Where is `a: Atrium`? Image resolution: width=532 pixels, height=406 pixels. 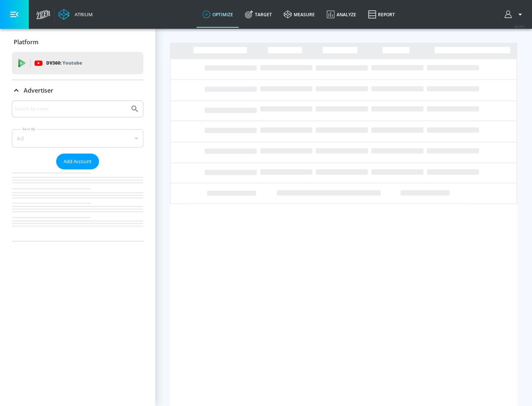 a: Atrium is located at coordinates (75, 14).